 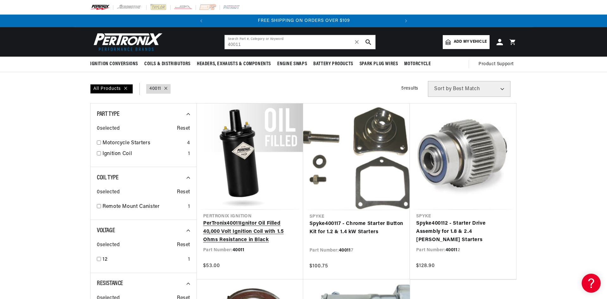 I want to click on button: Translation missing: en.sections.announcements.next_announcement, so click(x=406, y=21).